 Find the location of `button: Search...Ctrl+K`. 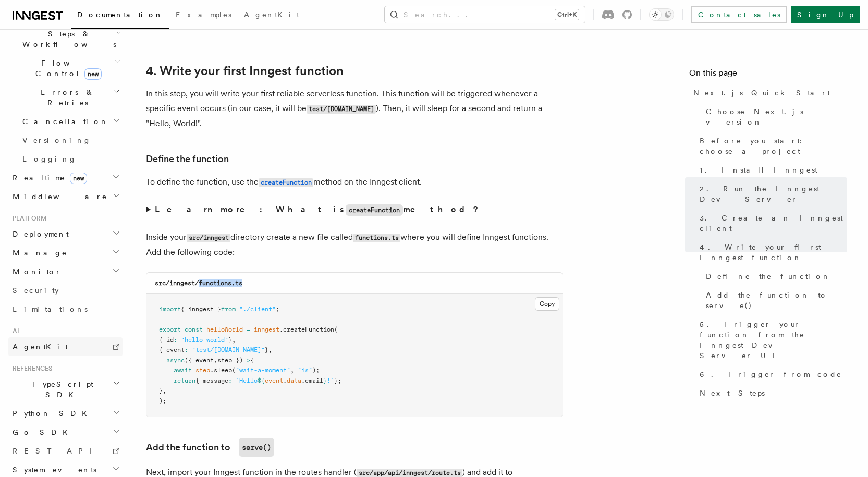

button: Search...Ctrl+K is located at coordinates (485, 15).